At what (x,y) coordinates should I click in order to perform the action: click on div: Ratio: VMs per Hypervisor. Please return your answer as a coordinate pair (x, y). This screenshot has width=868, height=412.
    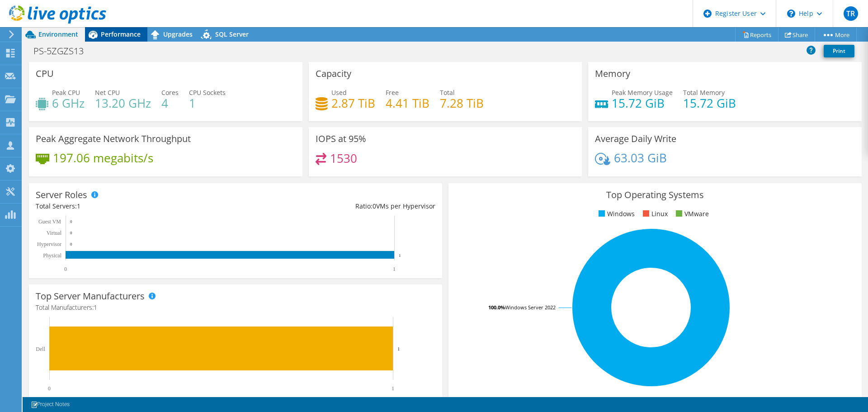
    Looking at the image, I should click on (336, 206).